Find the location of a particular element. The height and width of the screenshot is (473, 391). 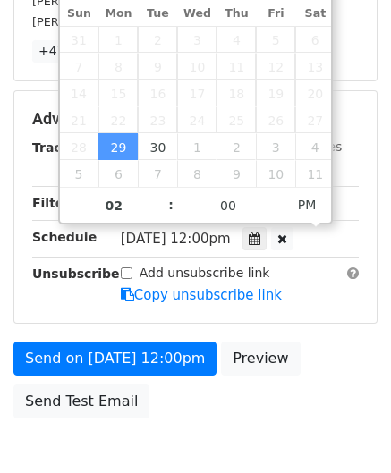

span: Tue is located at coordinates (157, 13).